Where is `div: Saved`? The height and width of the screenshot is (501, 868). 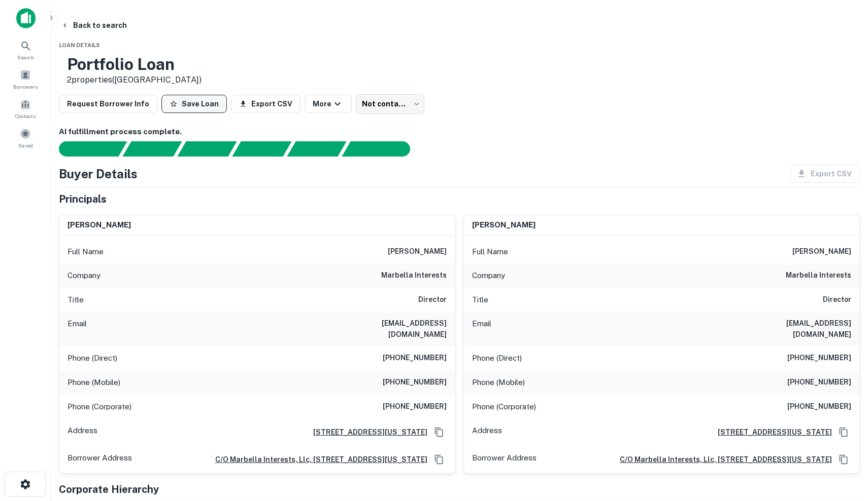 div: Saved is located at coordinates (25, 138).